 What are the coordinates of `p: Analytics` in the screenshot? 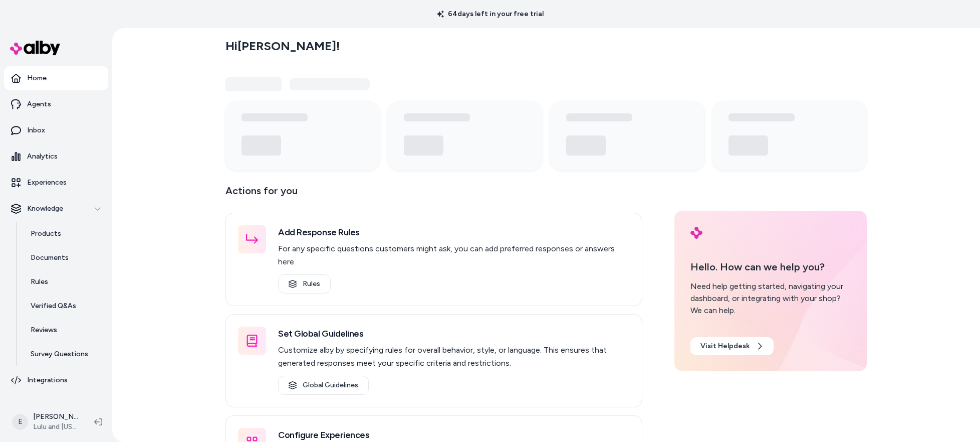 It's located at (42, 156).